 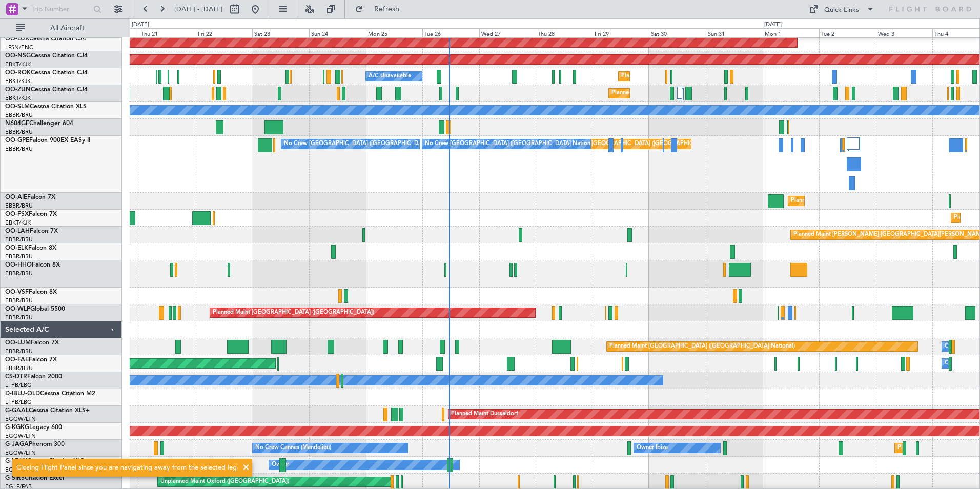 I want to click on span: Refresh, so click(x=387, y=9).